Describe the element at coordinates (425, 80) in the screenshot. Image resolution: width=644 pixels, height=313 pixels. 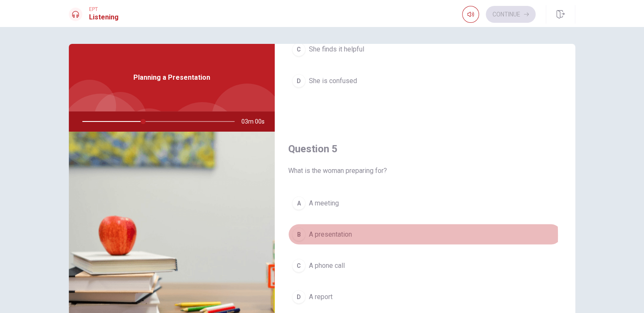
I see `button: DShe is confused` at that location.